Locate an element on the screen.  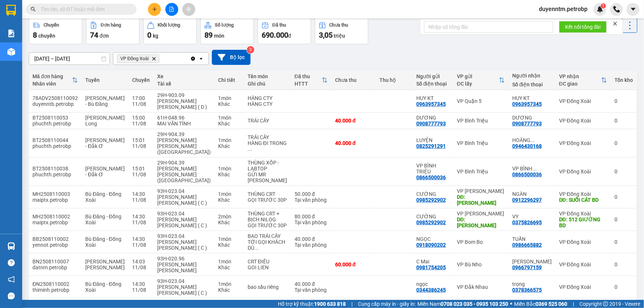
div: GỌI TRƯỚC 30P is located at coordinates (267, 225).